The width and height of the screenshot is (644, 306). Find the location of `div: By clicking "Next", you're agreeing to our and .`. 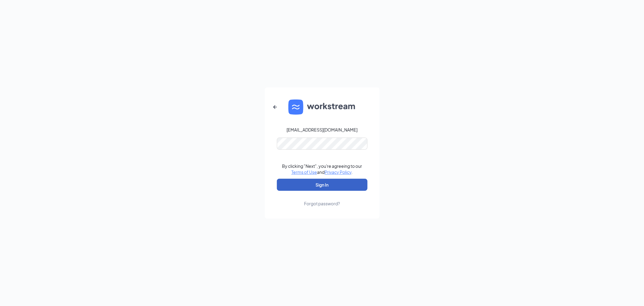

div: By clicking "Next", you're agreeing to our and . is located at coordinates (322, 169).